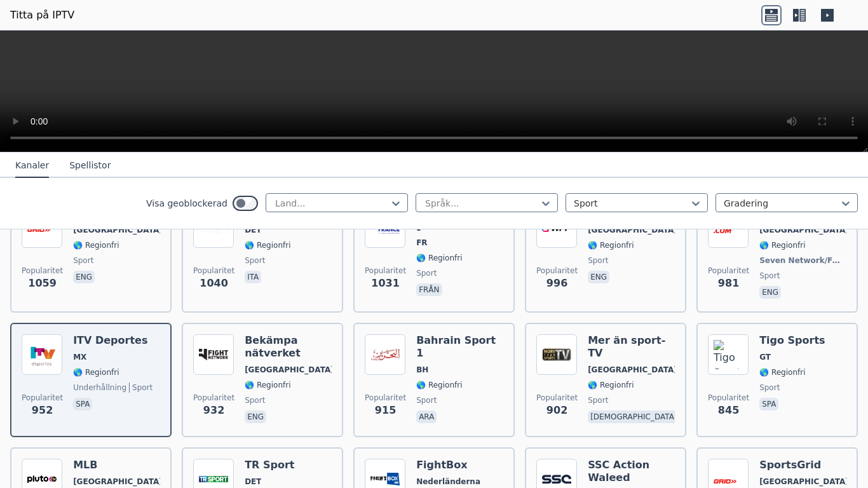  What do you see at coordinates (422, 243) in the screenshot?
I see `font: FR` at bounding box center [422, 243].